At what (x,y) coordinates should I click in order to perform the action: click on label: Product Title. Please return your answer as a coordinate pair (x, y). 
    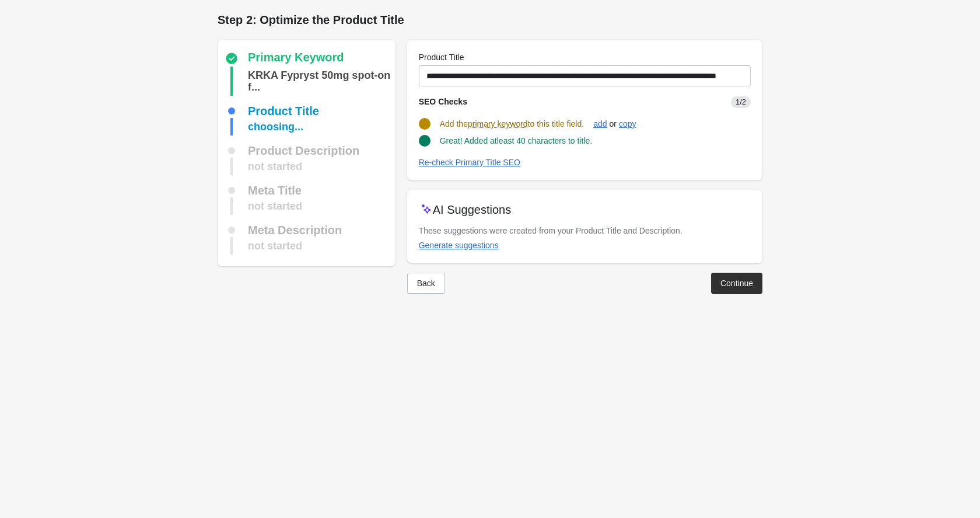
    Looking at the image, I should click on (441, 57).